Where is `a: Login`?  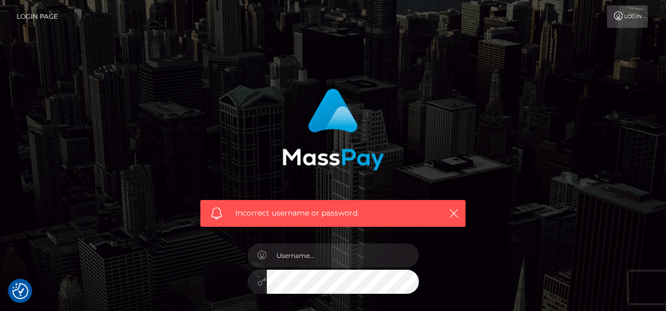
a: Login is located at coordinates (627, 17).